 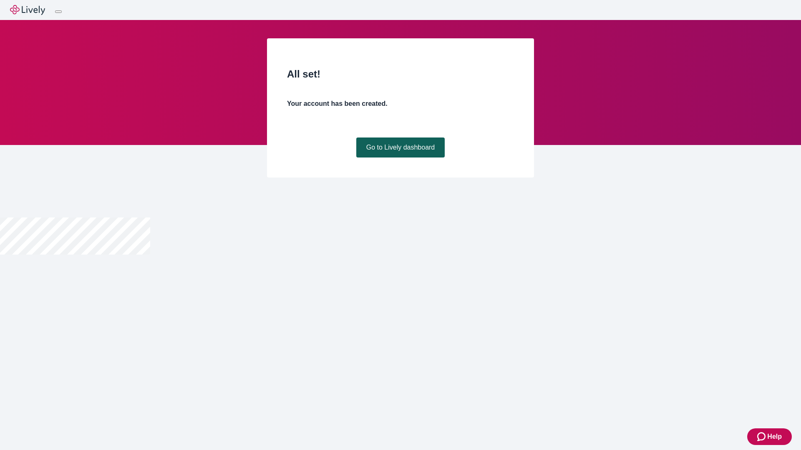 What do you see at coordinates (400, 148) in the screenshot?
I see `a: Go to Lively dashboard` at bounding box center [400, 148].